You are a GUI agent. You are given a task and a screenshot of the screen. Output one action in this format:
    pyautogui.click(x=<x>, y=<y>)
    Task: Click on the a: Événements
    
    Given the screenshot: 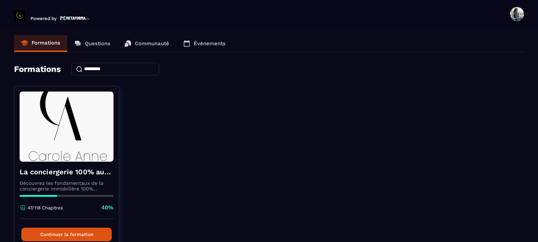 What is the action you would take?
    pyautogui.click(x=204, y=43)
    